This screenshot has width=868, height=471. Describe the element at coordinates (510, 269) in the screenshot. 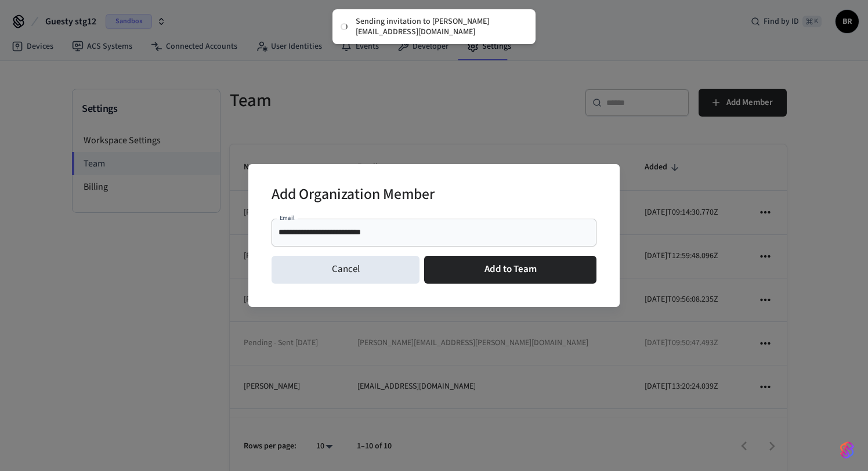

I see `button: Add to Team` at that location.